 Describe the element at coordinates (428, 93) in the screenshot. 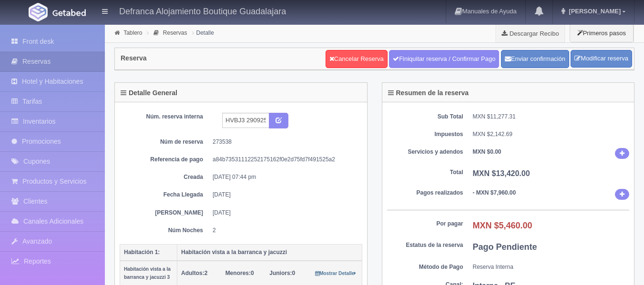

I see `h4: Resumen de la reserva` at that location.